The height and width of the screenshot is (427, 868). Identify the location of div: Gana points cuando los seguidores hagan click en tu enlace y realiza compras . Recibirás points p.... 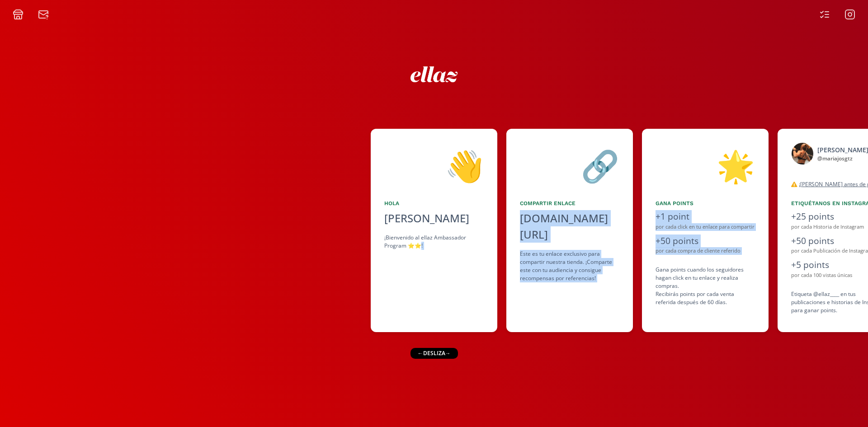
(705, 286).